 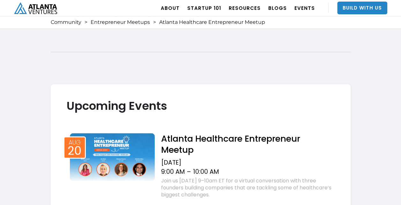 What do you see at coordinates (66, 22) in the screenshot?
I see `a: Community` at bounding box center [66, 22].